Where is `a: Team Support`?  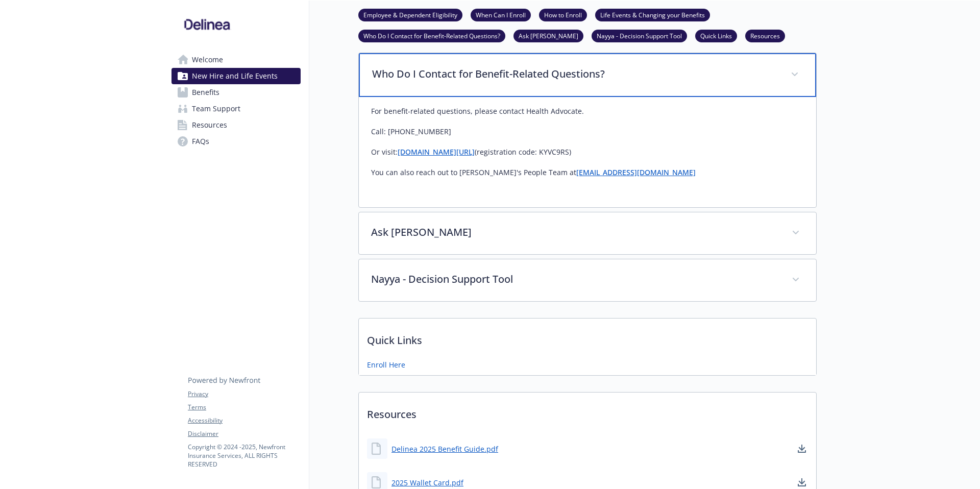 a: Team Support is located at coordinates (236, 109).